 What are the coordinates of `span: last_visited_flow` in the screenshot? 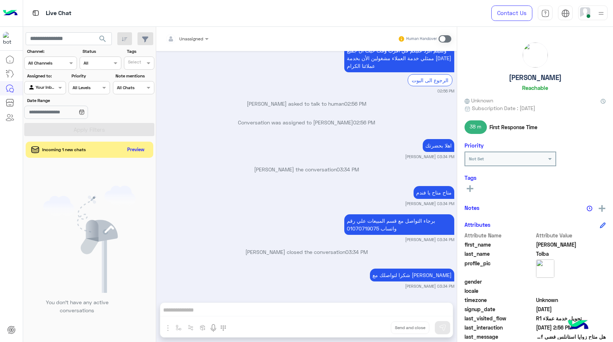 It's located at (499, 318).